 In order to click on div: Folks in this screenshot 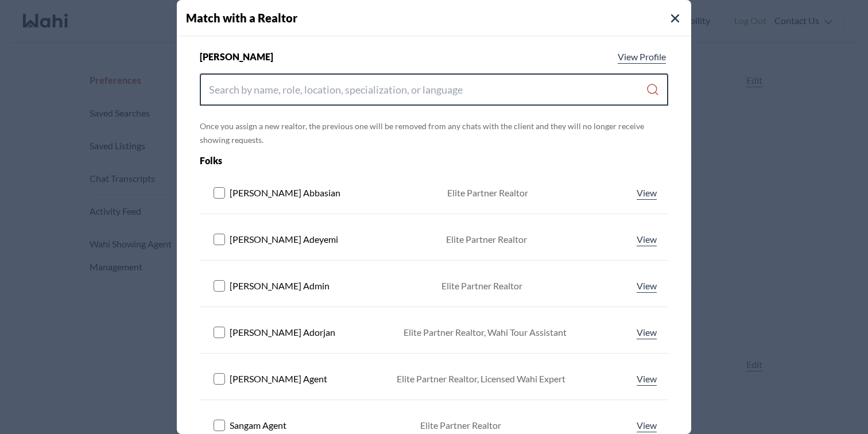, I will do `click(387, 161)`.